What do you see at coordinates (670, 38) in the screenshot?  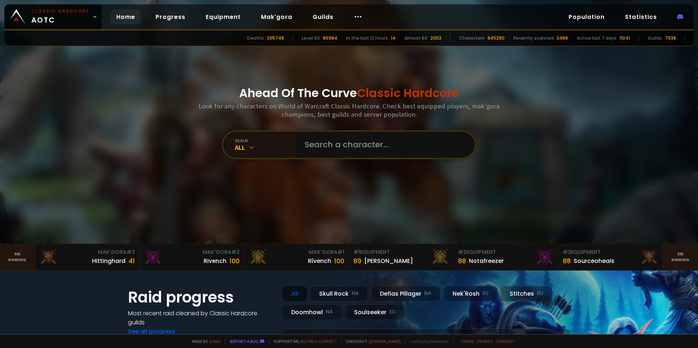 I see `div: 7538` at bounding box center [670, 38].